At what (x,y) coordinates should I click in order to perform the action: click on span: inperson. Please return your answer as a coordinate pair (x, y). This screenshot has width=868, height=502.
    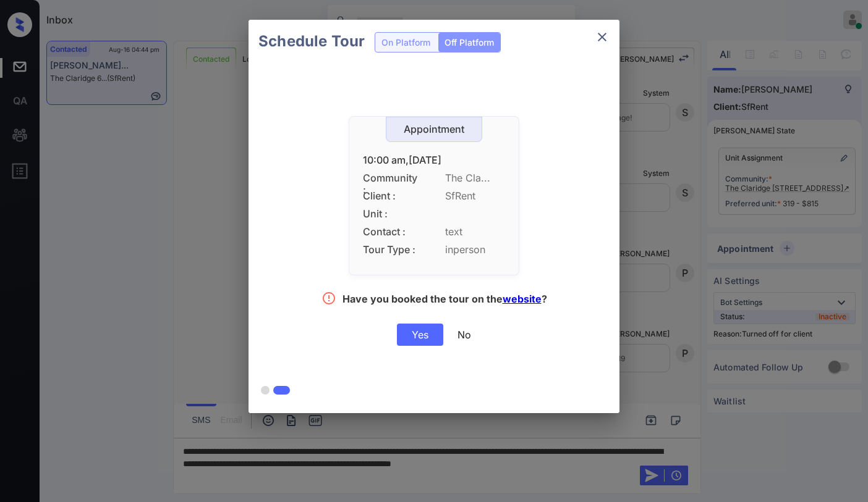
    Looking at the image, I should click on (475, 250).